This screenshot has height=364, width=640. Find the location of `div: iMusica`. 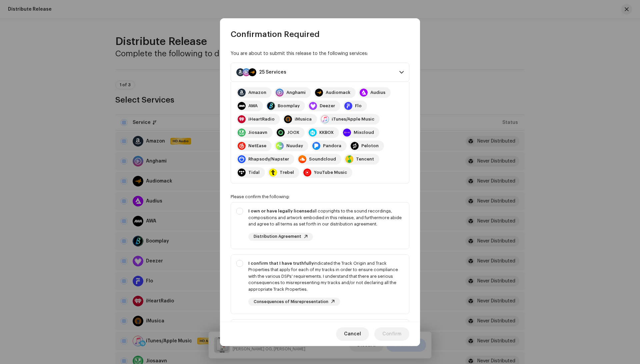

div: iMusica is located at coordinates (303, 119).